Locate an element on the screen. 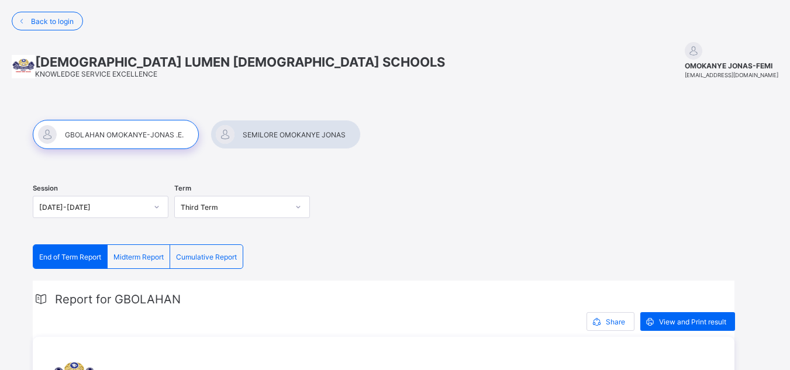 Image resolution: width=790 pixels, height=370 pixels. span: Back to login is located at coordinates (52, 21).